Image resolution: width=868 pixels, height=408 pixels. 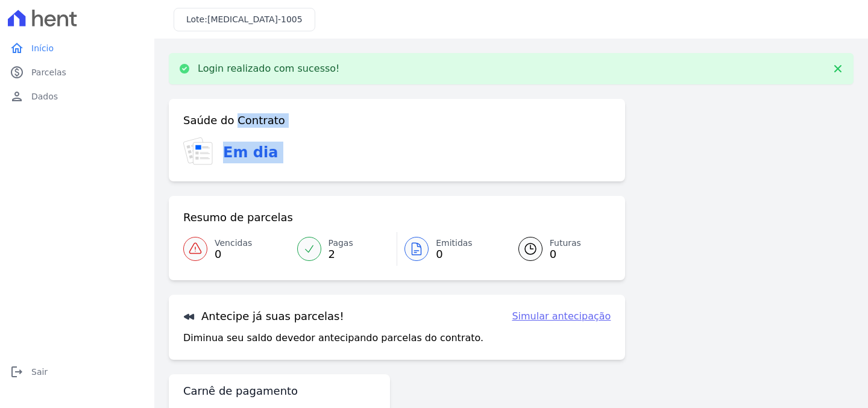 What do you see at coordinates (333, 339) in the screenshot?
I see `p: Diminua seu saldo devedor antecipando parcelas do contrato.` at bounding box center [333, 339].